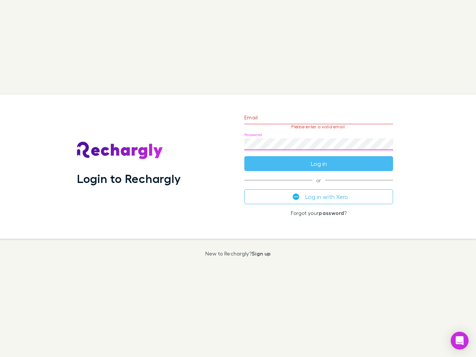 This screenshot has height=357, width=476. I want to click on button: Log in with Xero, so click(319, 197).